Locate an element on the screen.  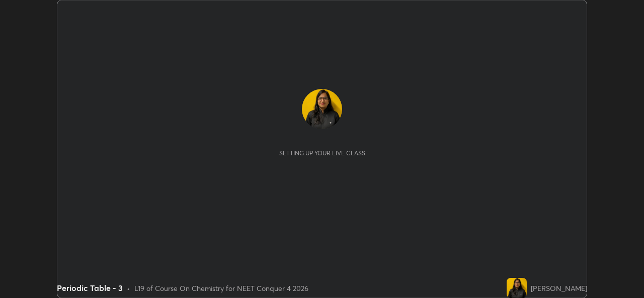
div: Setting up your live class is located at coordinates (322, 153).